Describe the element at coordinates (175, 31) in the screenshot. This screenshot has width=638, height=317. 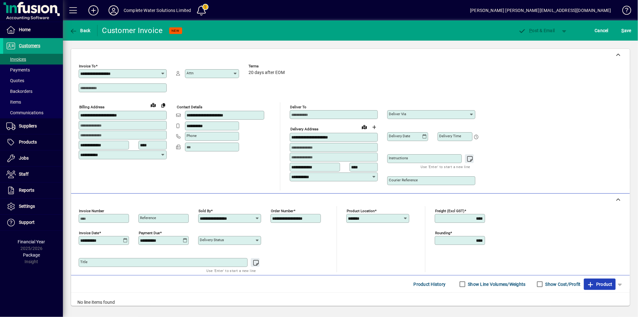
I see `span: NEW` at that location.